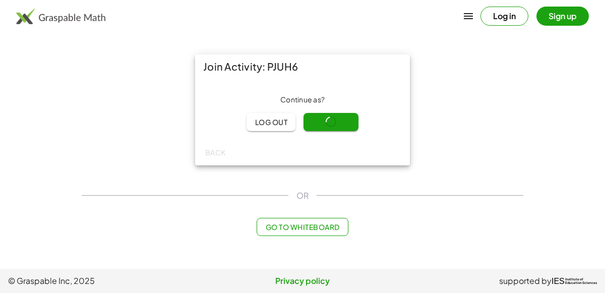  What do you see at coordinates (525, 281) in the screenshot?
I see `span: supported by` at bounding box center [525, 281].